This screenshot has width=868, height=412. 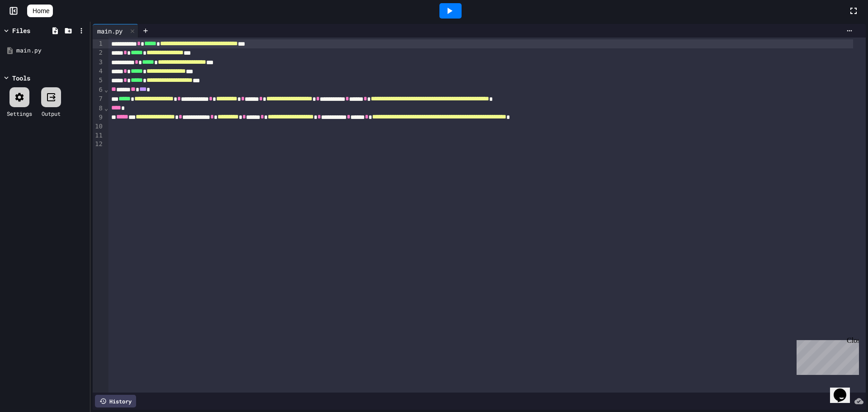 What do you see at coordinates (98, 99) in the screenshot?
I see `div: 7` at bounding box center [98, 99].